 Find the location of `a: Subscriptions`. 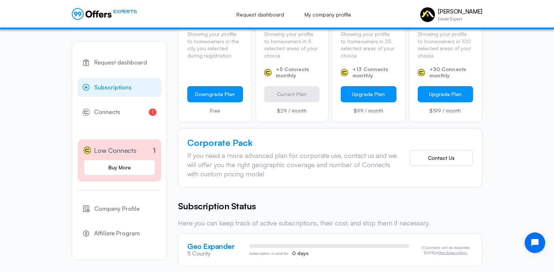

a: Subscriptions is located at coordinates (120, 88).